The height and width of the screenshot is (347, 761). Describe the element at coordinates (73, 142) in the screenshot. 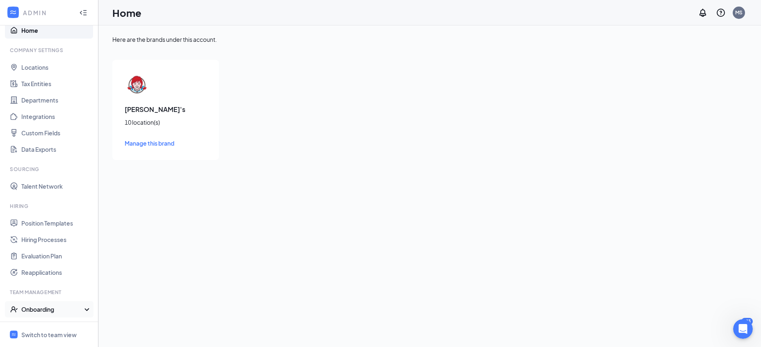

I see `li: Go to the tab.` at that location.